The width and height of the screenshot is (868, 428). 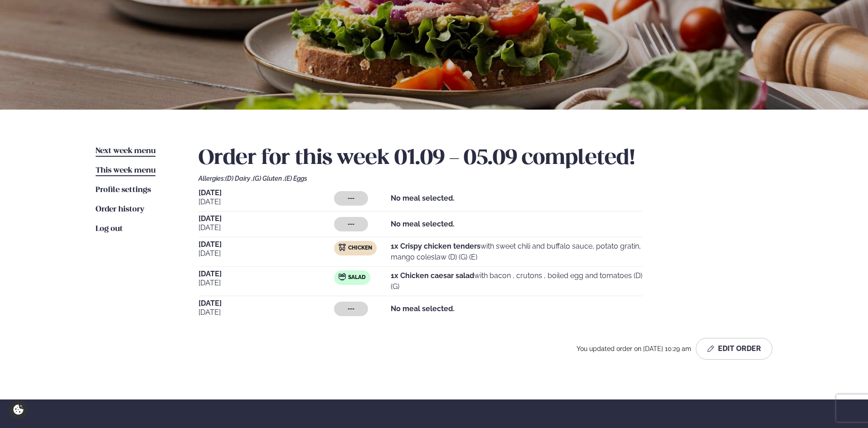 What do you see at coordinates (342, 277) in the screenshot?
I see `img: salad.svg` at bounding box center [342, 277].